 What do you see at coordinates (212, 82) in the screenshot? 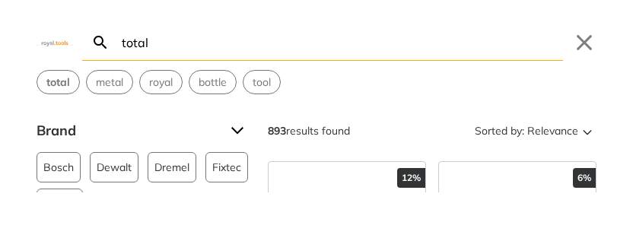
I see `span: bottle` at bounding box center [212, 82].